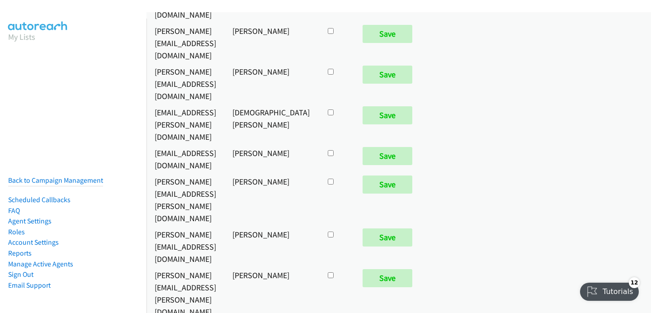  Describe the element at coordinates (60, 9) in the screenshot. I see `upt-list-badge: 12` at that location.